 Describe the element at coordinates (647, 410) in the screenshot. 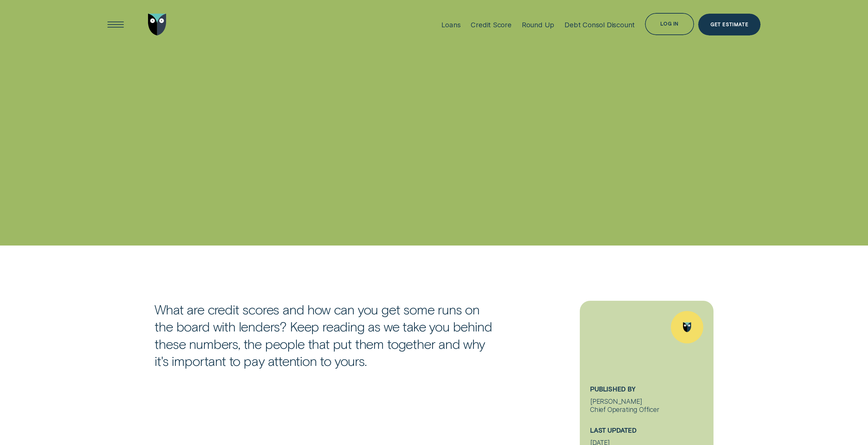

I see `div: Chief Operating Officer` at that location.